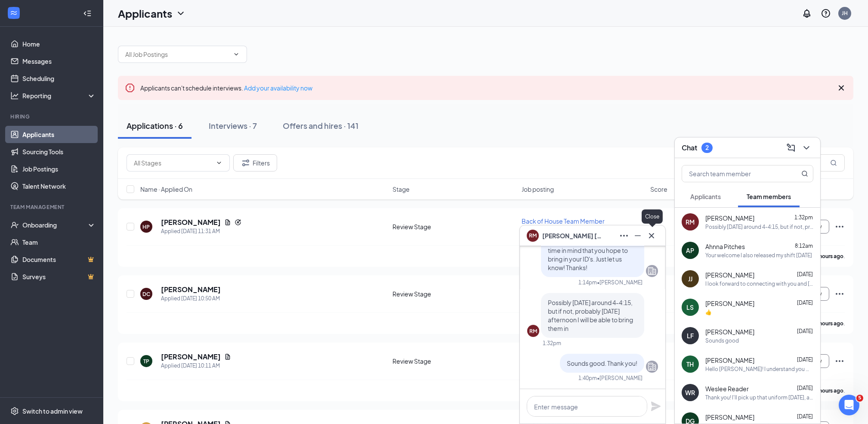  Describe the element at coordinates (59, 78) in the screenshot. I see `a: Scheduling` at that location.